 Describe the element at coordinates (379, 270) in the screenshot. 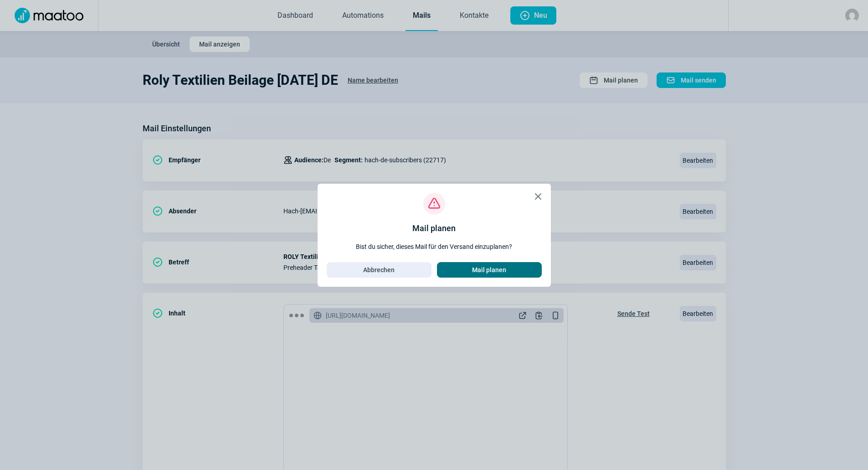

I see `span: Abbrechen` at that location.